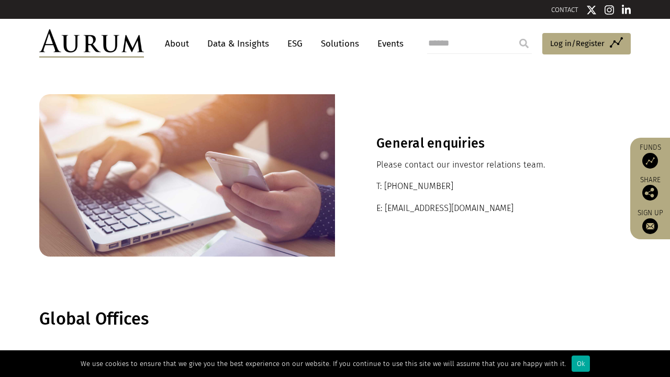 This screenshot has height=377, width=670. I want to click on a: Sign up, so click(650, 221).